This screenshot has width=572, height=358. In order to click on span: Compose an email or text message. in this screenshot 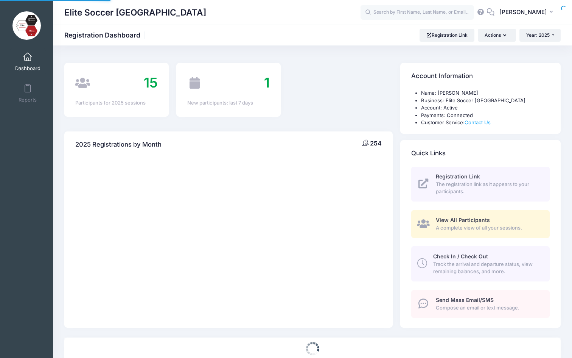, I will do `click(489, 308)`.